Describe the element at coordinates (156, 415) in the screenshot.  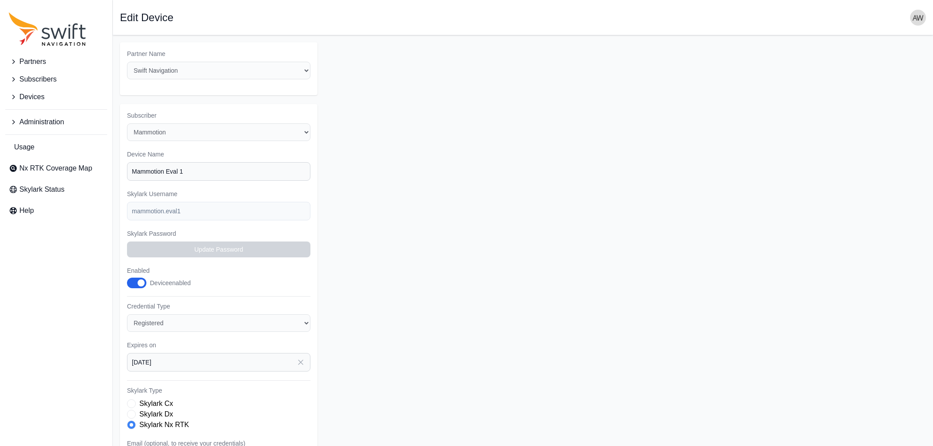
I see `label: Skylark Dx` at that location.